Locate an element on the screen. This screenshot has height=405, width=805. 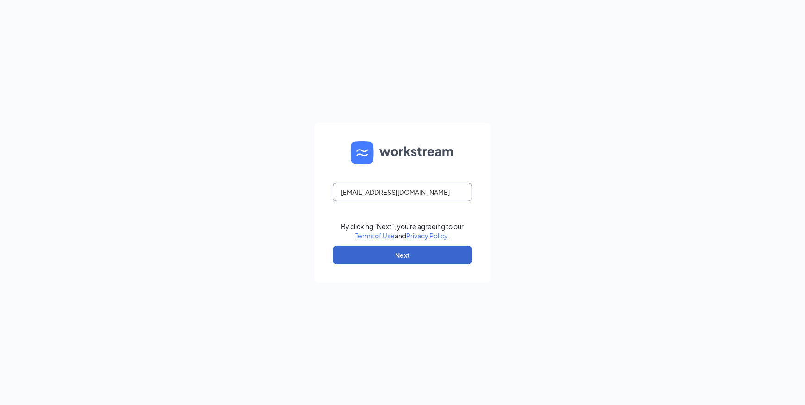
input: Email is located at coordinates (402, 192).